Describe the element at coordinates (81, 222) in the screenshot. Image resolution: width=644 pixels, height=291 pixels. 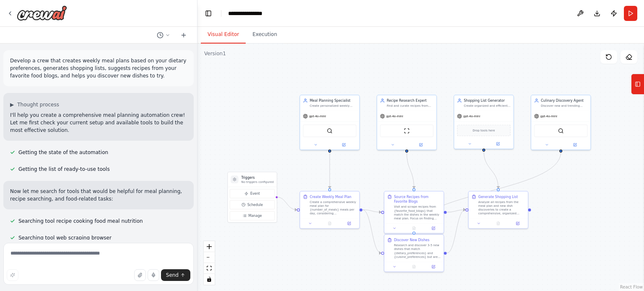
I see `span: Searching tool recipe cooking food meal nutrition` at that location.